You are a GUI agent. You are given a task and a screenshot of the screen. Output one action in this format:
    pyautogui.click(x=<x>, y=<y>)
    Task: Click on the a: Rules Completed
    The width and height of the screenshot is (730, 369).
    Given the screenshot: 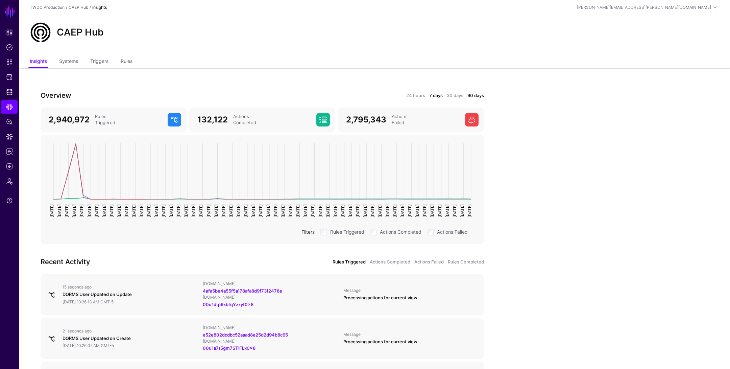 What is the action you would take?
    pyautogui.click(x=466, y=262)
    